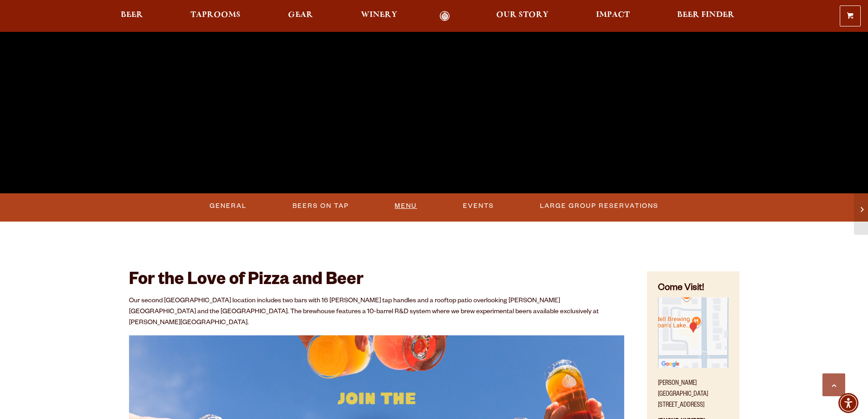 The height and width of the screenshot is (419, 868). What do you see at coordinates (599, 206) in the screenshot?
I see `a: Large Group Reservations` at bounding box center [599, 206].